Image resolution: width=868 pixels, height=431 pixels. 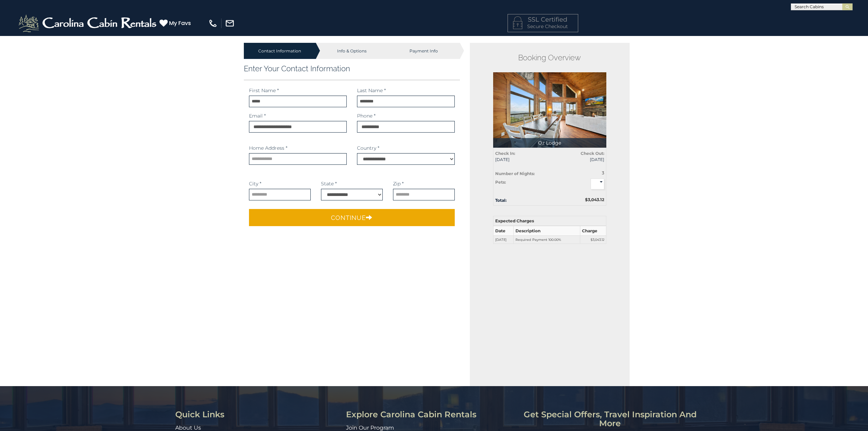 What do you see at coordinates (550, 110) in the screenshot?
I see `img: 1755888806_thumbnail.jpeg` at bounding box center [550, 110].